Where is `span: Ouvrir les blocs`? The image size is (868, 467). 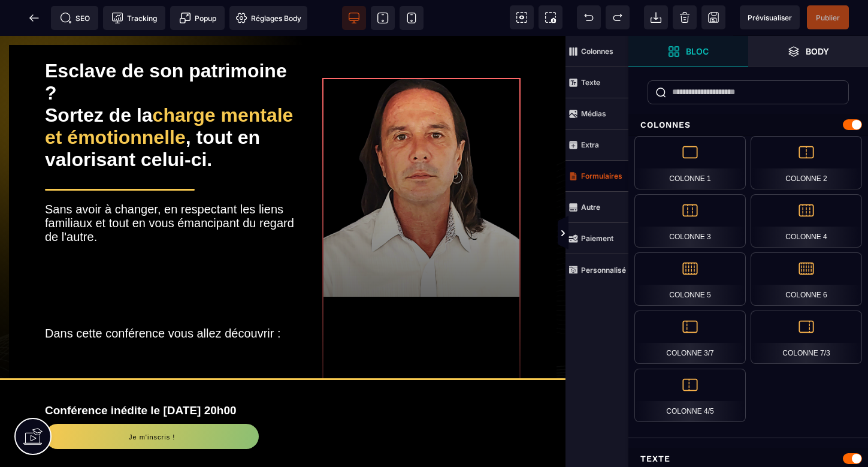
span: Ouvrir les blocs is located at coordinates (689, 51).